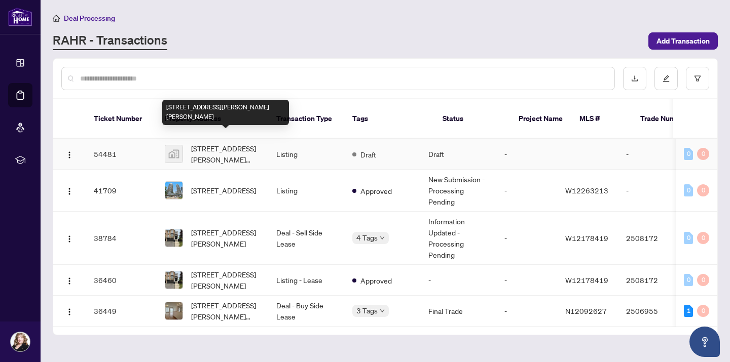 This screenshot has width=730, height=362. What do you see at coordinates (212, 119) in the screenshot?
I see `th: Property Address` at bounding box center [212, 119].